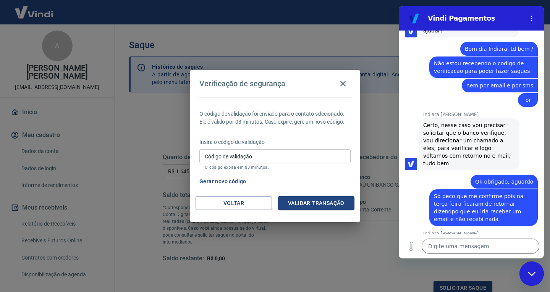  I want to click on p: Insira o código de validação, so click(275, 142).